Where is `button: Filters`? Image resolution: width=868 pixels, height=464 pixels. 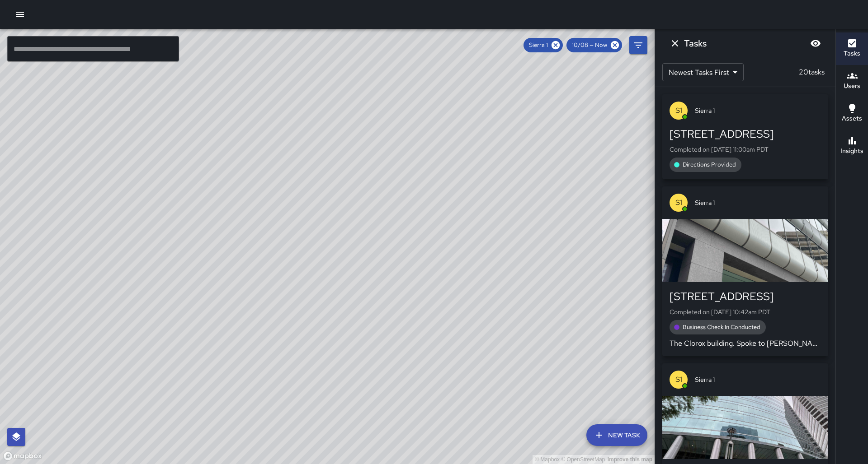 button: Filters is located at coordinates (638, 45).